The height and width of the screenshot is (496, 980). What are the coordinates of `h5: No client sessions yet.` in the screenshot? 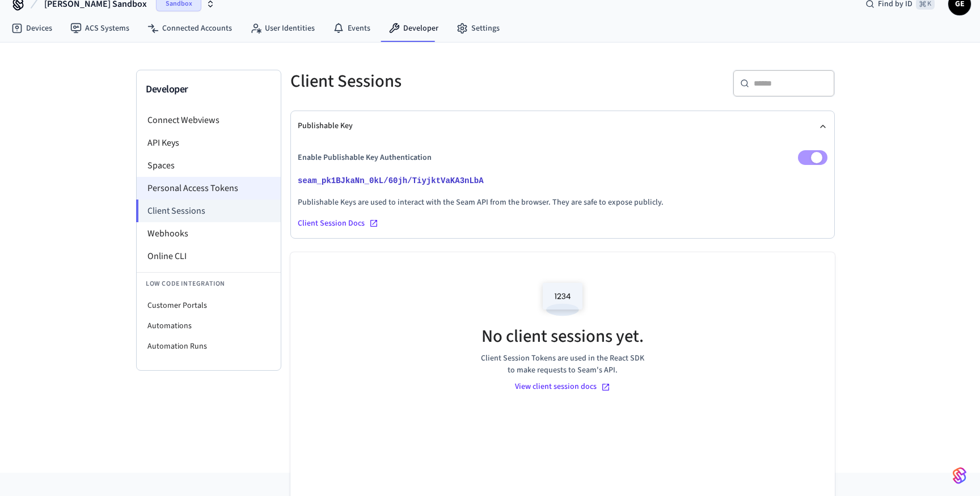 It's located at (562, 336).